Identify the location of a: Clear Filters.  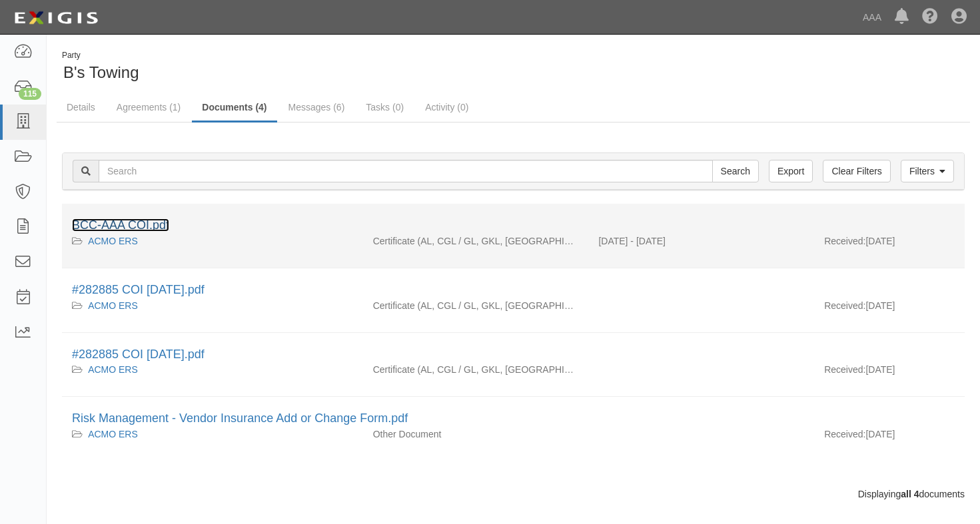
(856, 171).